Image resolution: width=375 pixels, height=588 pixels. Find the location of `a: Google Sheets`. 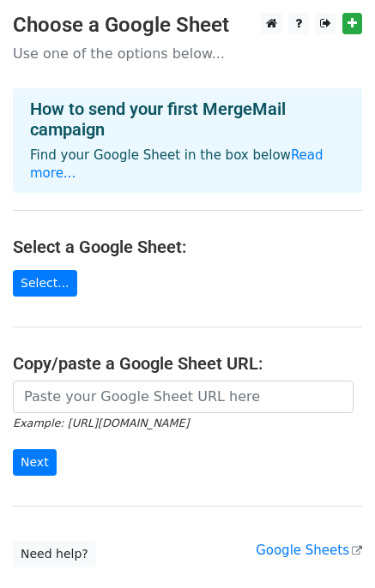

a: Google Sheets is located at coordinates (309, 550).